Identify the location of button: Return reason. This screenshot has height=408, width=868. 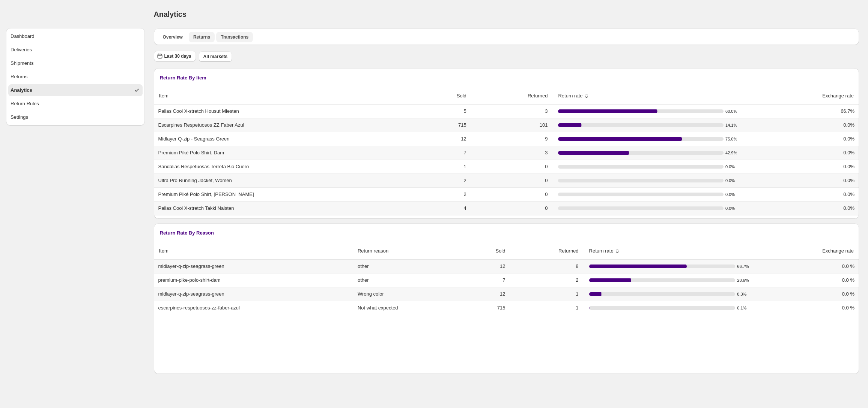
(377, 251).